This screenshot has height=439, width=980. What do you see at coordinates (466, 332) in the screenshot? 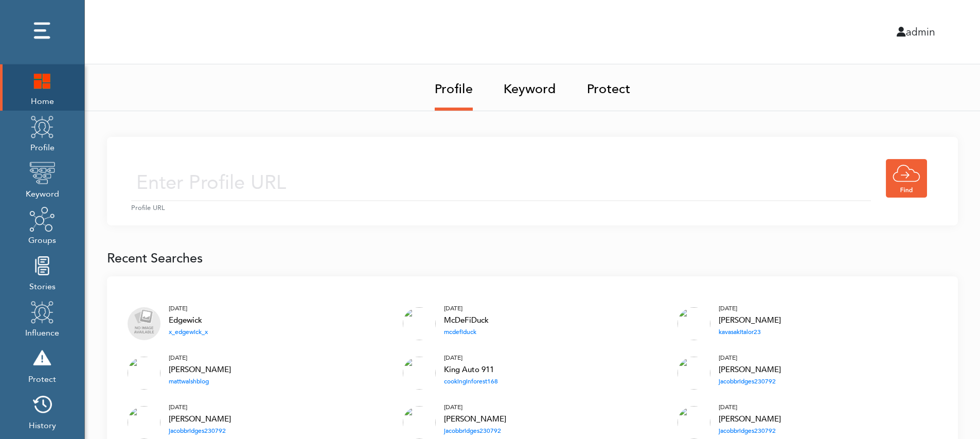
I see `div: mcdefiduck` at bounding box center [466, 332].